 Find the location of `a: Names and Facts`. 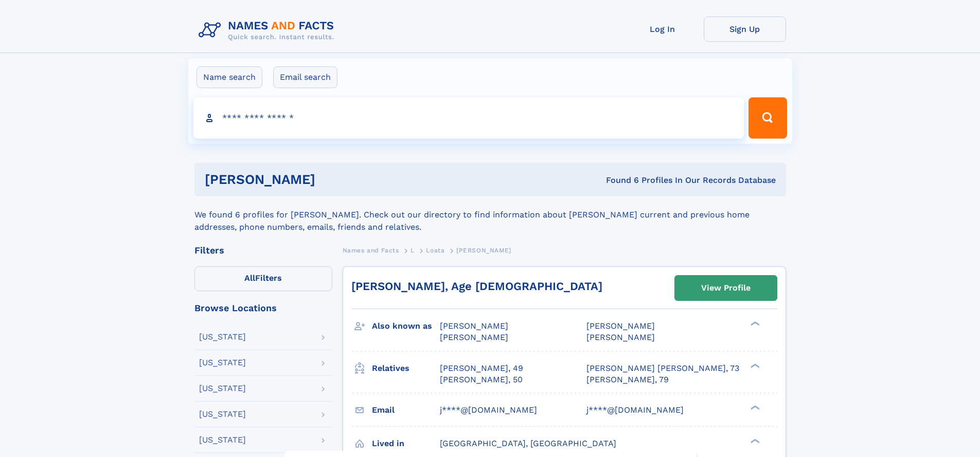

a: Names and Facts is located at coordinates (371, 250).